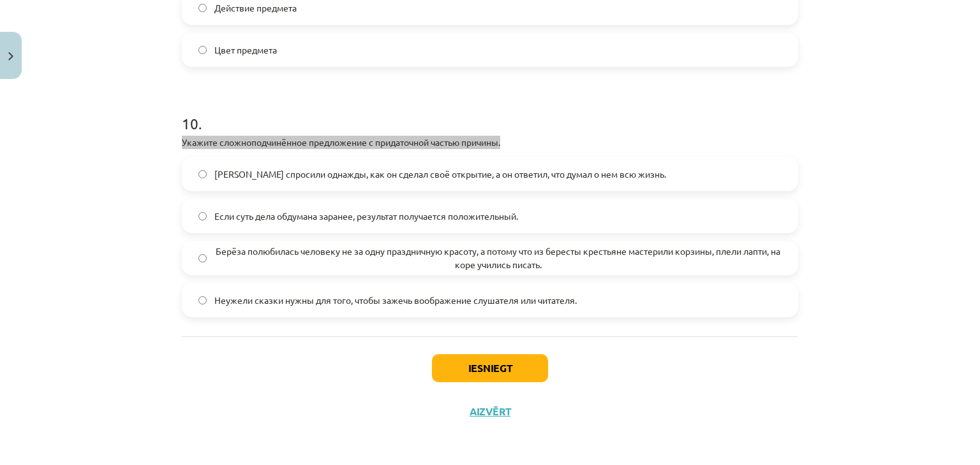 This screenshot has height=465, width=980. I want to click on input: Берёза полюбилась человеку не за одну праздничную красоту, а потому что из бересты крестьяне маст..., so click(202, 258).